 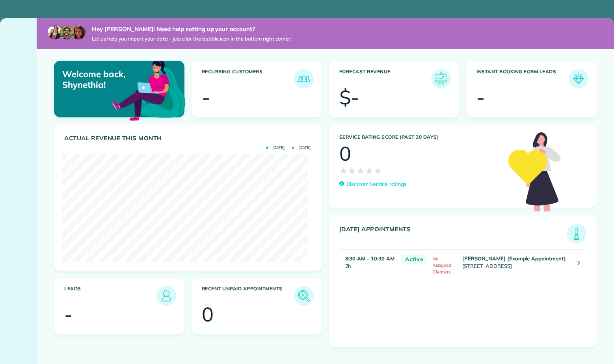 What do you see at coordinates (304, 79) in the screenshot?
I see `img: icon_recurring_customers-cf858462ba22bcd05b5a5880d41d6543d210077de5bb9ebc9590e49fd87d84ed.png` at bounding box center [304, 79].